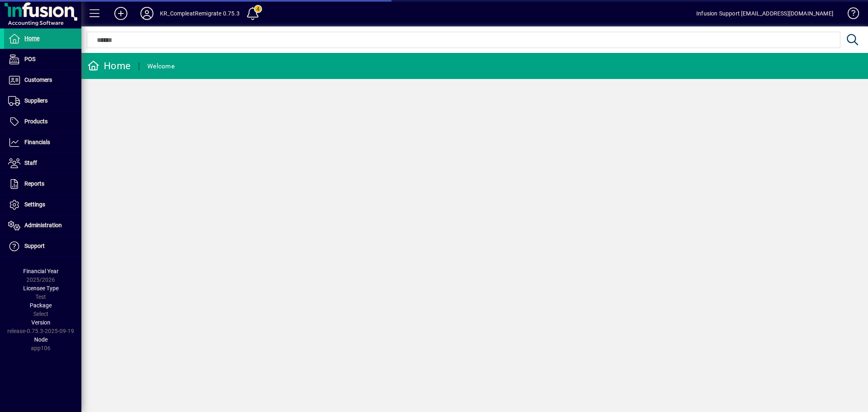 This screenshot has height=412, width=868. What do you see at coordinates (161, 66) in the screenshot?
I see `div: Welcome` at bounding box center [161, 66].